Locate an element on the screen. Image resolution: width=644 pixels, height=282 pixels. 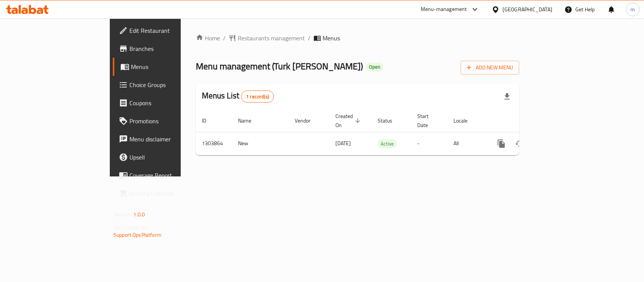
div: Open is located at coordinates (374, 67).